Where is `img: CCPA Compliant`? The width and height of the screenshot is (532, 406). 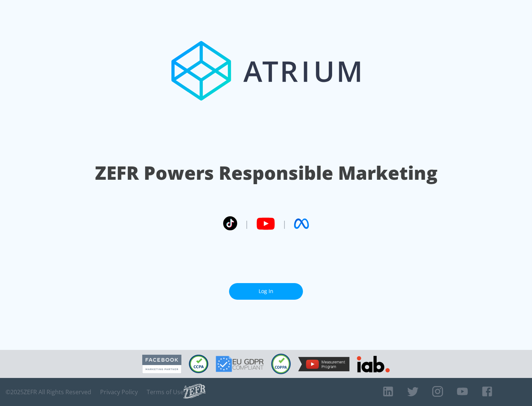 img: CCPA Compliant is located at coordinates (198, 364).